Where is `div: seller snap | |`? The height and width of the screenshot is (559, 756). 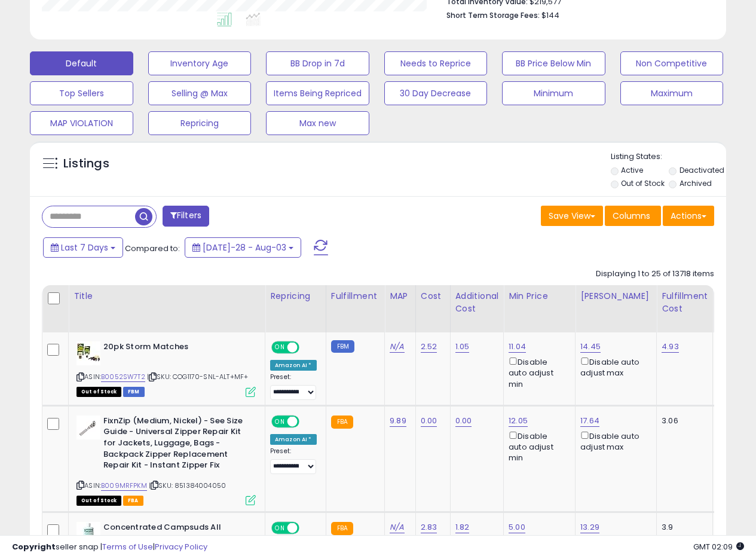
div: seller snap | | is located at coordinates (110, 547).